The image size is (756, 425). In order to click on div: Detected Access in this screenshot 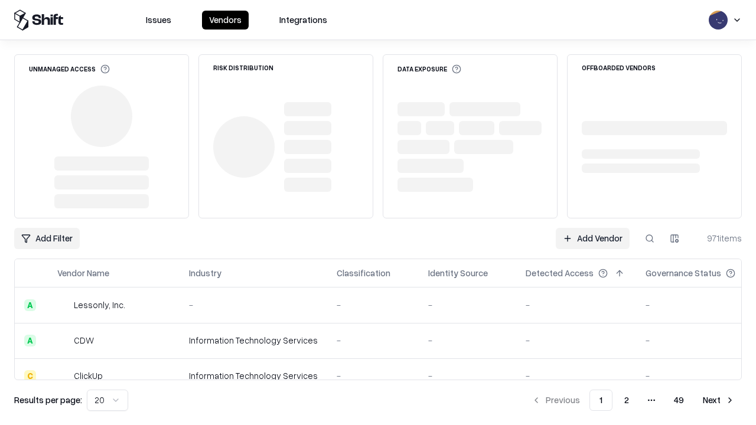, I will do `click(559, 273)`.